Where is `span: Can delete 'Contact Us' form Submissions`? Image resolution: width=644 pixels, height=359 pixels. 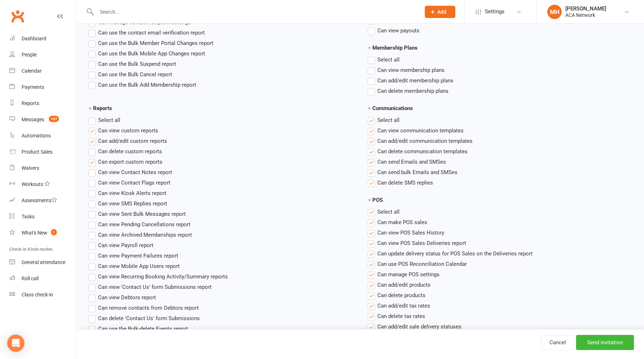
span: Can delete 'Contact Us' form Submissions is located at coordinates (149, 317).